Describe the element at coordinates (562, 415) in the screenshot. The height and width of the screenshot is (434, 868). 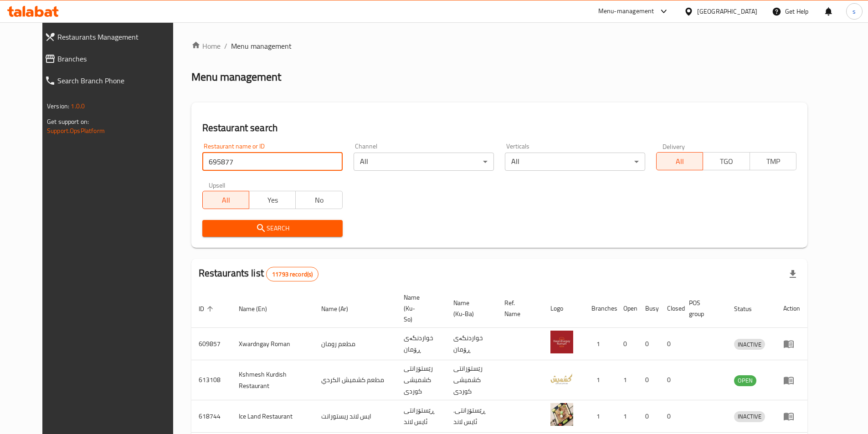
I see `img: Ice Land Restaurant` at that location.